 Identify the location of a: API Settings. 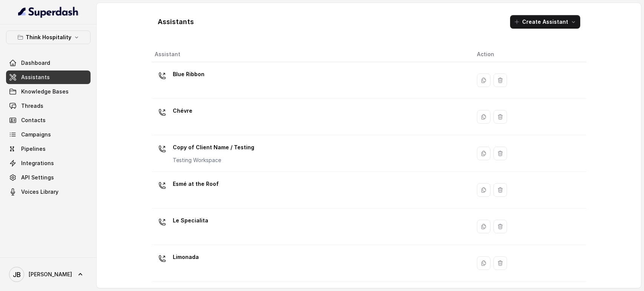
(48, 178).